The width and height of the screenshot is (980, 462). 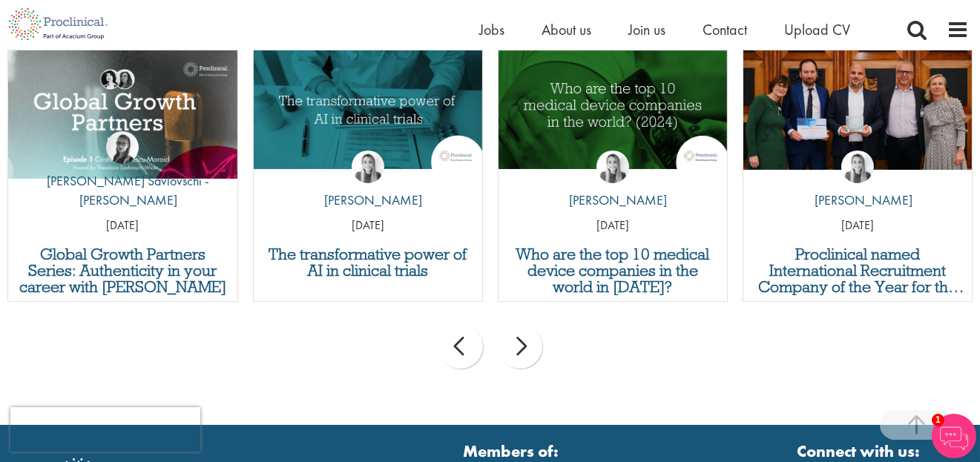 I want to click on img: Proclinical receives APSCo International Recruitment Company of the Year award, so click(x=858, y=110).